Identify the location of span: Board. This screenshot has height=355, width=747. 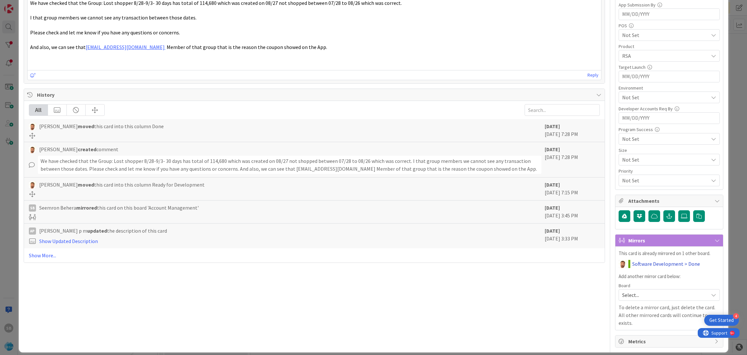
(624, 285).